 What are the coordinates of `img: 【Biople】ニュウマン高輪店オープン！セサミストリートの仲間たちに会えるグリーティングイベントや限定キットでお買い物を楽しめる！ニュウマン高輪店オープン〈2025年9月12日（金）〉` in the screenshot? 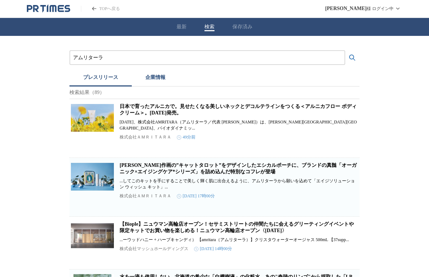 It's located at (92, 235).